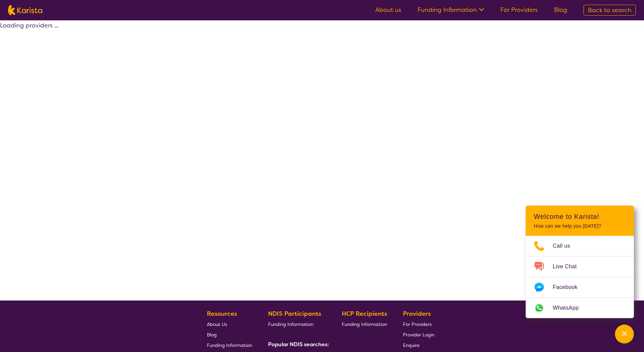  I want to click on a: Provider Login, so click(419, 334).